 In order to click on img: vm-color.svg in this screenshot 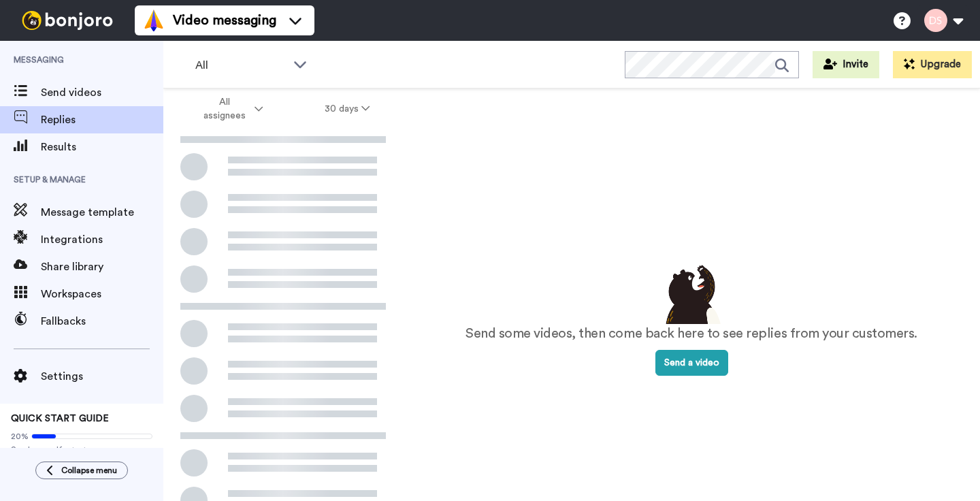, I will do `click(154, 20)`.